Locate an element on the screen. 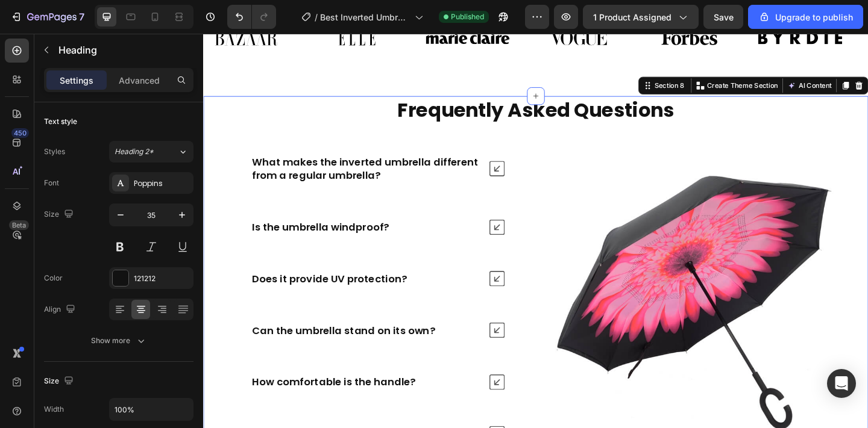  button: Save is located at coordinates (723, 17).